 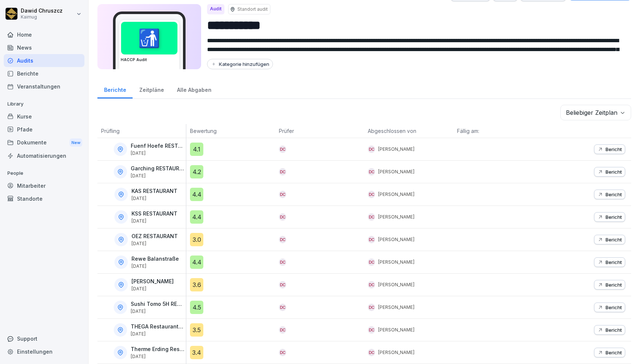 I want to click on div: 4.2, so click(x=196, y=172).